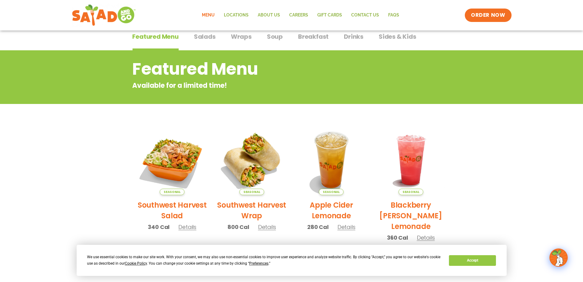 The width and height of the screenshot is (583, 282). Describe the element at coordinates (172, 211) in the screenshot. I see `h2: Southwest Harvest Salad` at that location.